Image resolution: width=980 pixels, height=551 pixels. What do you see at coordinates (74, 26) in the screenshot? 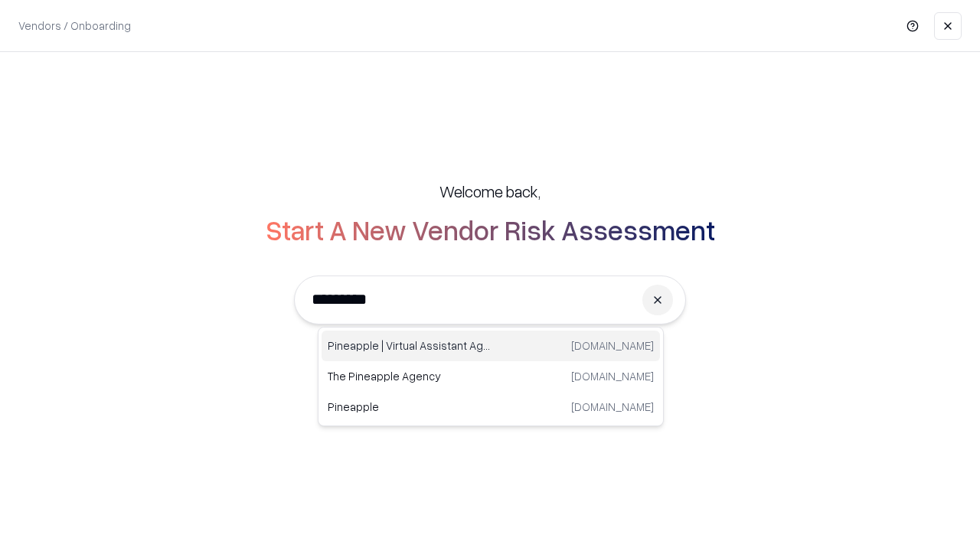
I see `p: Vendors / Onboarding` at bounding box center [74, 26].